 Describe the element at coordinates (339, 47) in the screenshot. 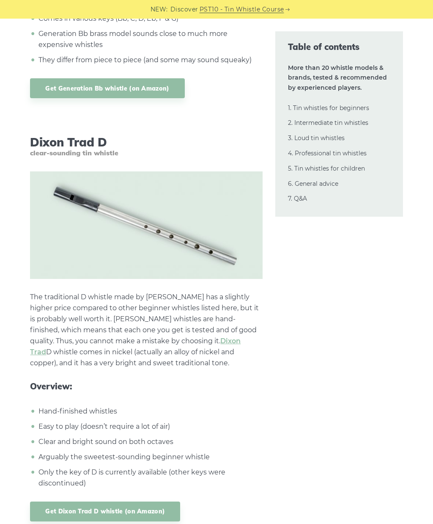

I see `span: Table of contents` at that location.